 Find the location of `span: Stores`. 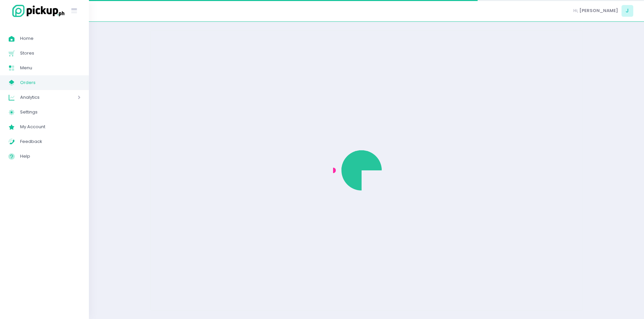

span: Stores is located at coordinates (50, 53).